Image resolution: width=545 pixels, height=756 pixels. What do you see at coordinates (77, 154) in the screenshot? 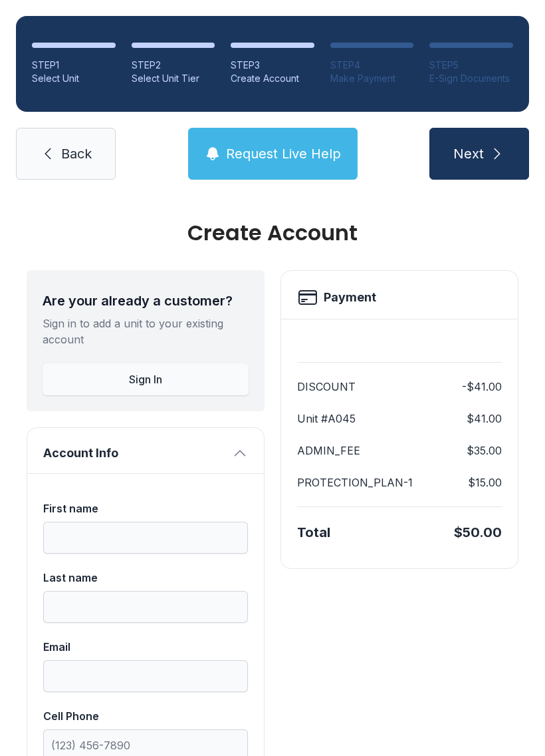
I see `span: Back` at bounding box center [77, 154].